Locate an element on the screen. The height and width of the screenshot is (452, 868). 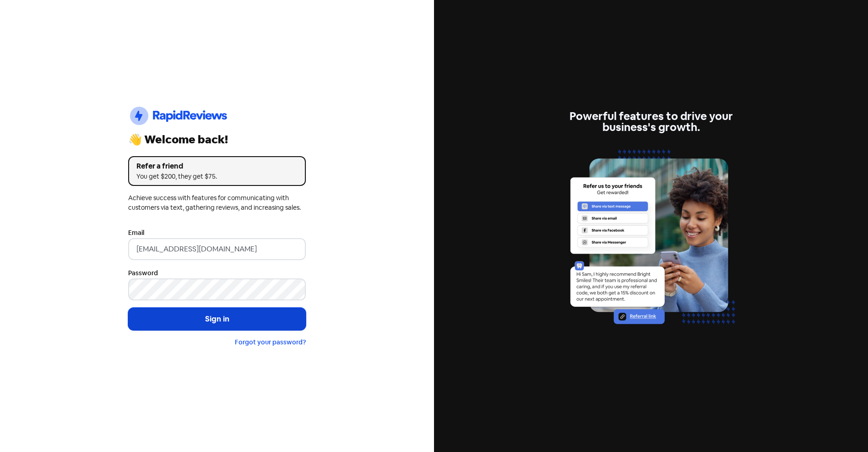
a: Forgot your password? is located at coordinates (270, 342).